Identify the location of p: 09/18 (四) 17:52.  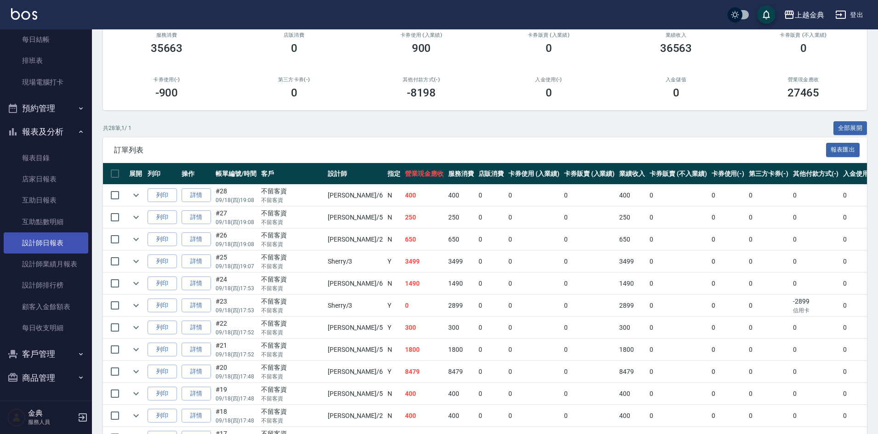
(236, 333).